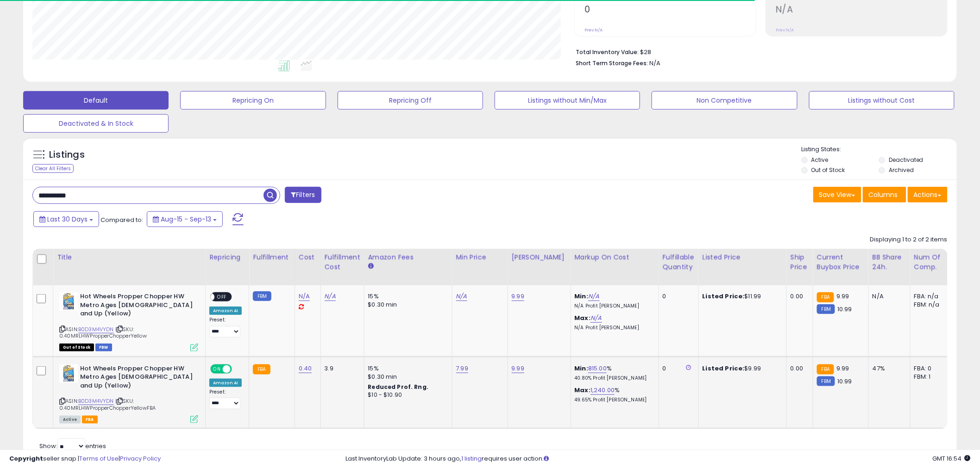  I want to click on button: Aug-15 - Sep-13, so click(185, 220).